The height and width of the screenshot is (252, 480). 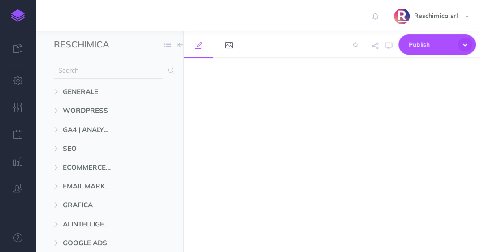 What do you see at coordinates (402, 16) in the screenshot?
I see `img: SYa4djqk1Oq5LKxmPekz2tk21Z5wK9RqXEiubV6a.png` at bounding box center [402, 16].